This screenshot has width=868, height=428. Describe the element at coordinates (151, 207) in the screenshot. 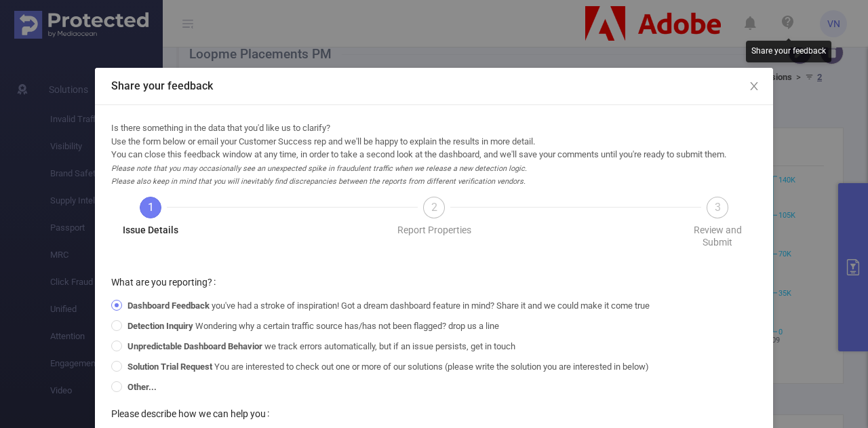

I see `span: 1` at that location.